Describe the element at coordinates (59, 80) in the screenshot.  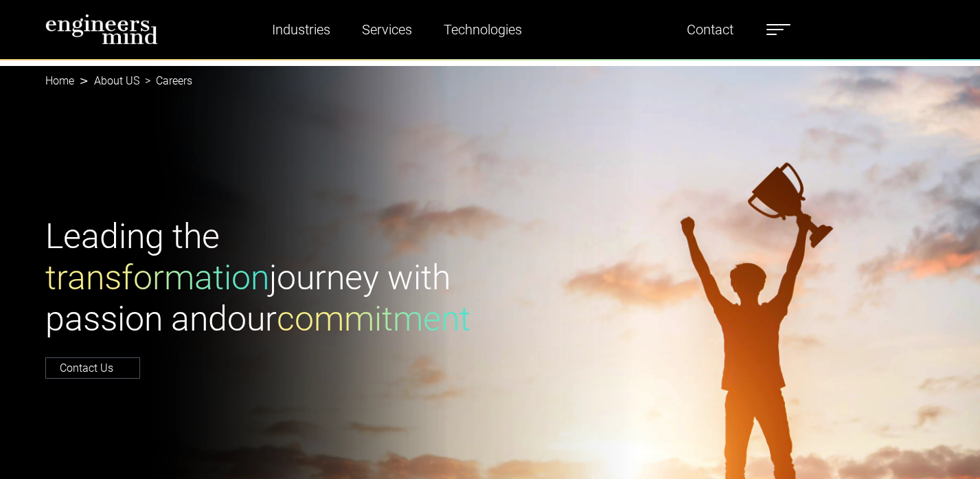
I see `a: Home` at that location.